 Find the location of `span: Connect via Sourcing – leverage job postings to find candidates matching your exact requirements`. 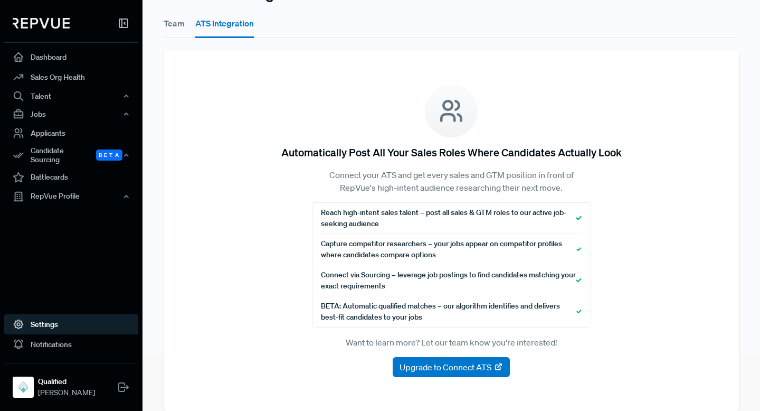

span: Connect via Sourcing – leverage job postings to find candidates matching your exact requirements is located at coordinates (449, 280).